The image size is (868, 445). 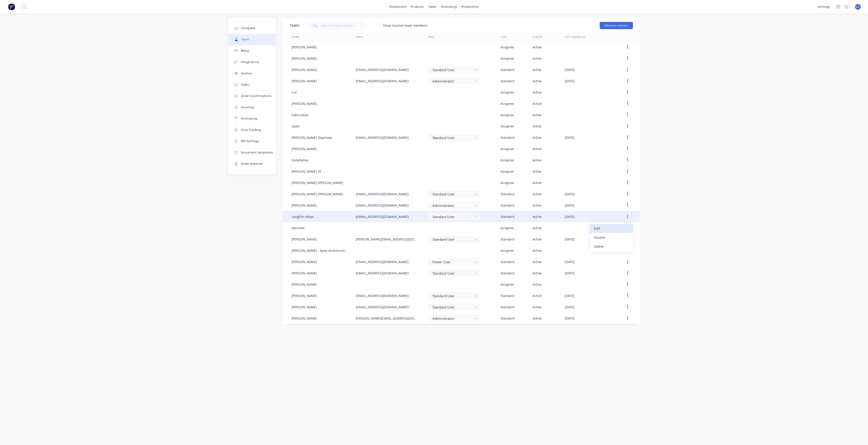 What do you see at coordinates (245, 40) in the screenshot?
I see `div: Team` at bounding box center [245, 40].